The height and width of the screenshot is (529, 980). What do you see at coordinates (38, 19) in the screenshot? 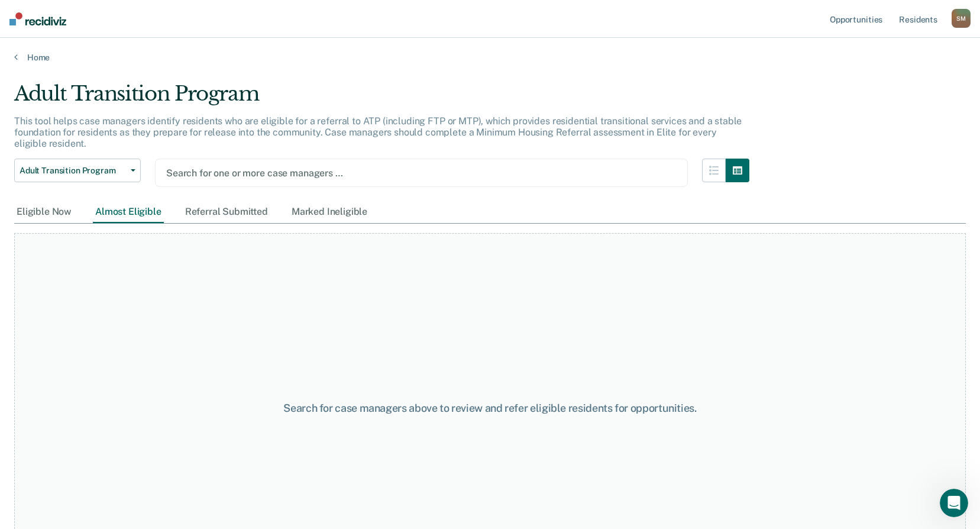
I see `img: Recidiviz` at bounding box center [38, 19].